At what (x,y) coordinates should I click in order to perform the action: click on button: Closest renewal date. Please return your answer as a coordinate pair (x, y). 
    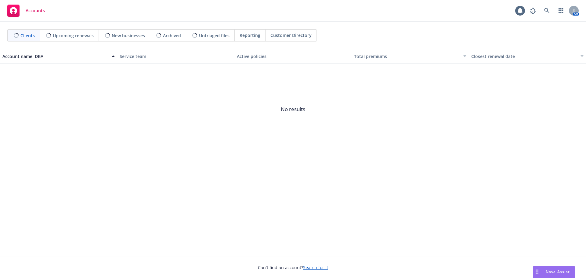
    Looking at the image, I should click on (527, 56).